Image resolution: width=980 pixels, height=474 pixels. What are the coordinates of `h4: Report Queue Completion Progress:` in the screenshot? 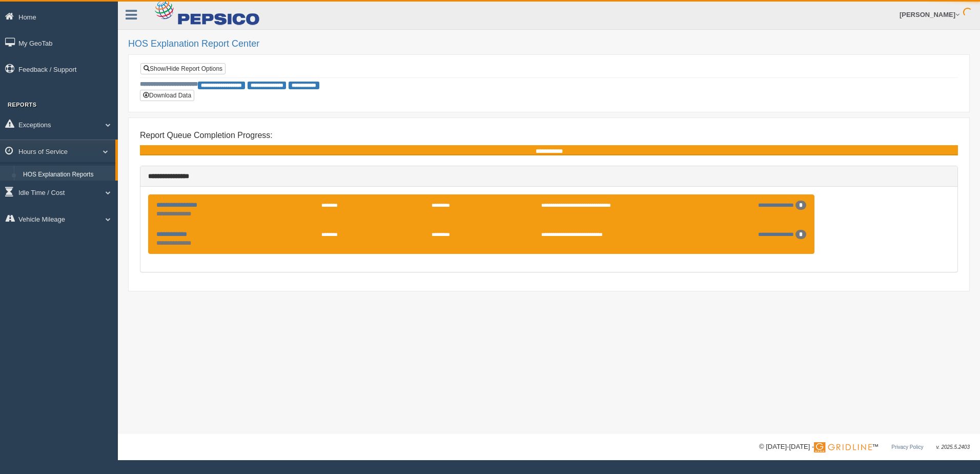 It's located at (549, 136).